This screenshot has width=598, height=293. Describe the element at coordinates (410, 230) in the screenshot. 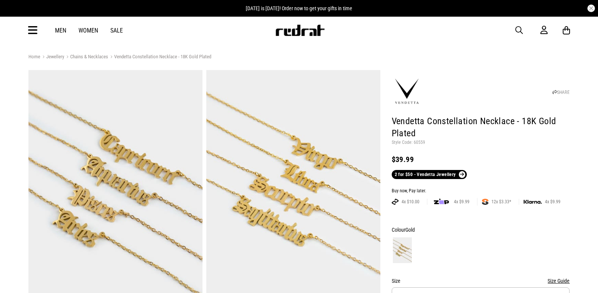

I see `span: Gold` at that location.